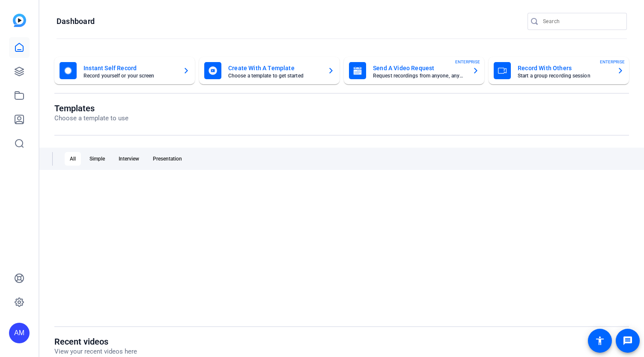 This screenshot has width=644, height=357. I want to click on p: View your recent videos here, so click(96, 351).